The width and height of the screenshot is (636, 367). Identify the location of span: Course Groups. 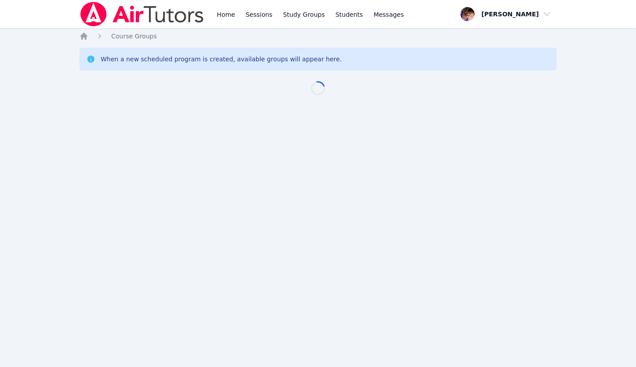
(134, 36).